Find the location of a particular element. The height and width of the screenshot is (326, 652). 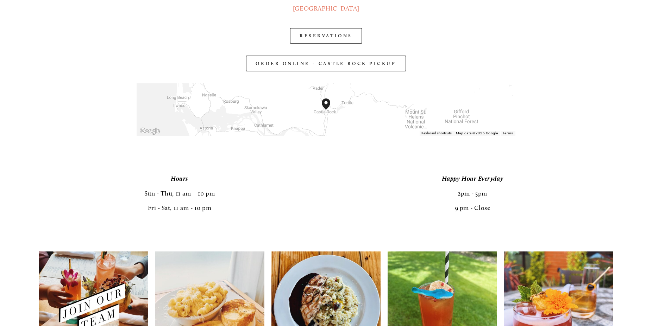

em: Happy Hour Everyday is located at coordinates (472, 179).